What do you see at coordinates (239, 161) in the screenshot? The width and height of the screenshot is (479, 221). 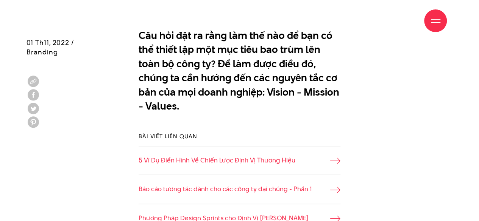 I see `a: 5 Ví Dụ Điển Hình Về Chiến Lược Định Vị Thương Hiệu` at bounding box center [239, 161].